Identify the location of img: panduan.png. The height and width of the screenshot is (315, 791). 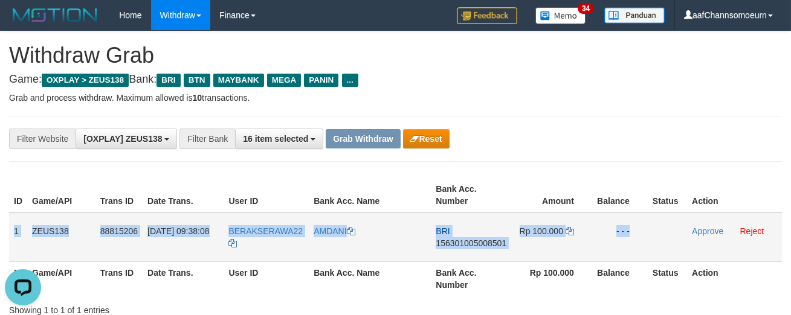
(634, 15).